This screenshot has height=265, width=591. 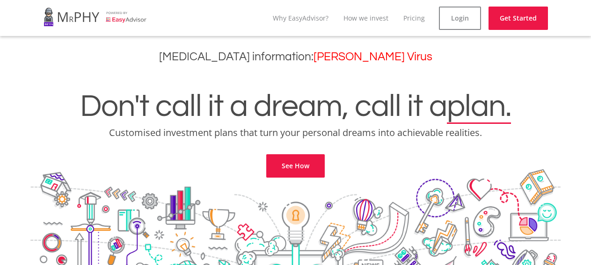 What do you see at coordinates (518, 18) in the screenshot?
I see `a: Get Started` at bounding box center [518, 18].